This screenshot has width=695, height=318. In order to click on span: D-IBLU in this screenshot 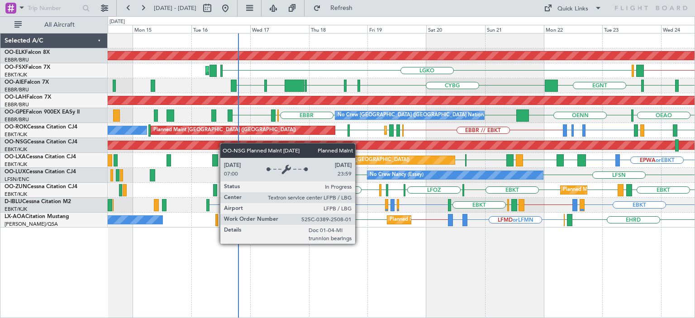, I will do `click(13, 202)`.